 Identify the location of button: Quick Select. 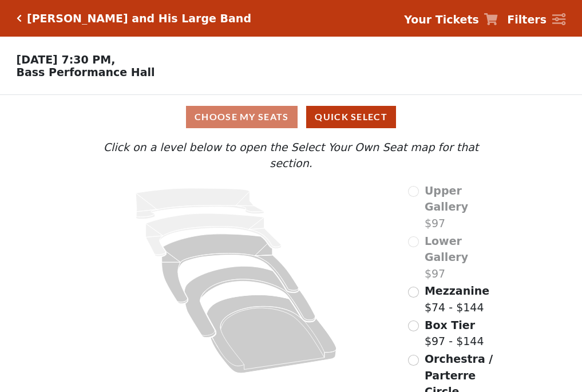
(351, 117).